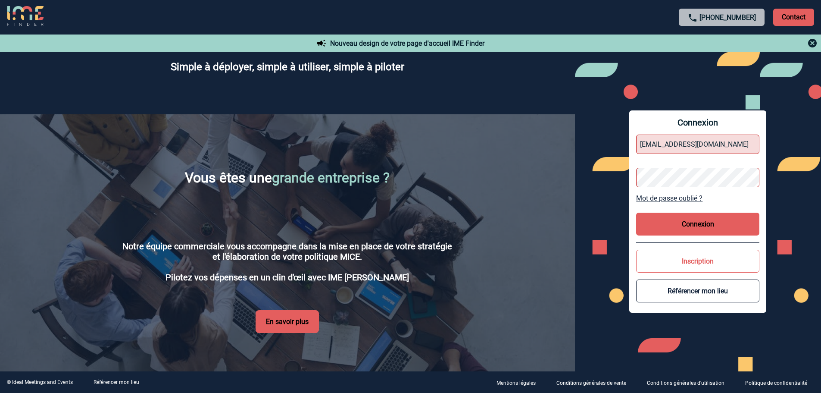 This screenshot has width=821, height=393. Describe the element at coordinates (287, 321) in the screenshot. I see `button: En savoir plus` at that location.